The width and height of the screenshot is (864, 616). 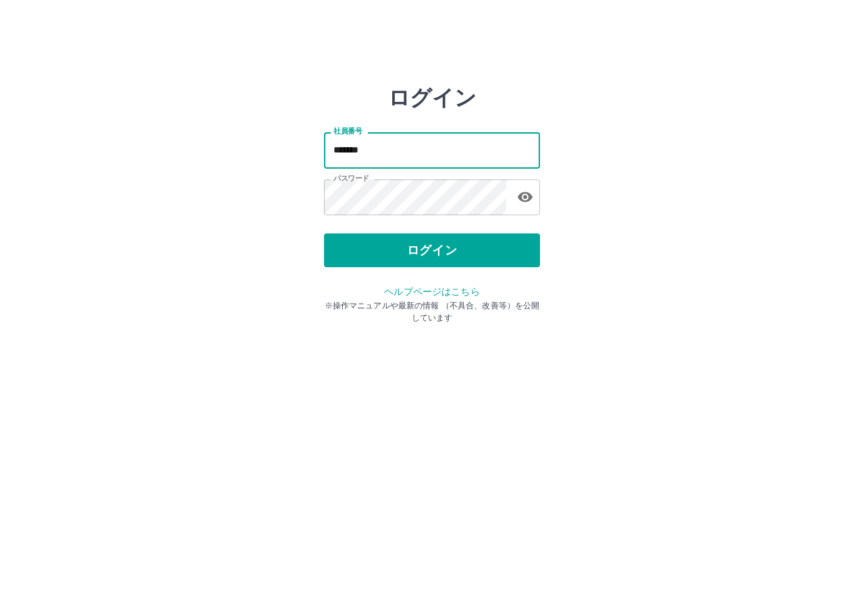 I want to click on label: 社員番号, so click(x=348, y=131).